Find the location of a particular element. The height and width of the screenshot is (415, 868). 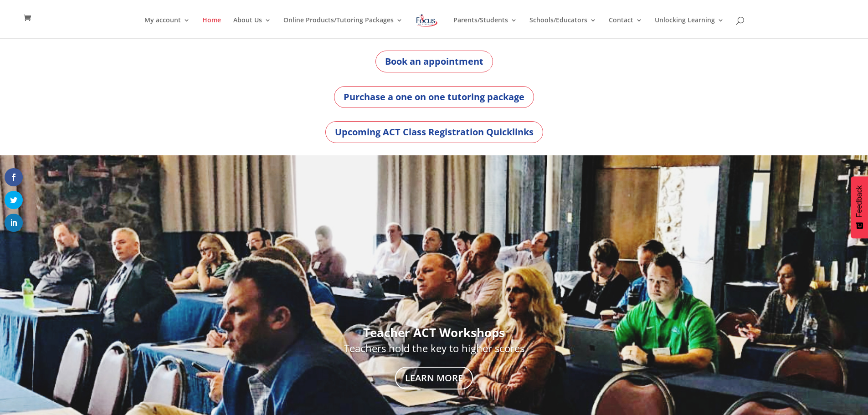

a: Contact is located at coordinates (626, 27).